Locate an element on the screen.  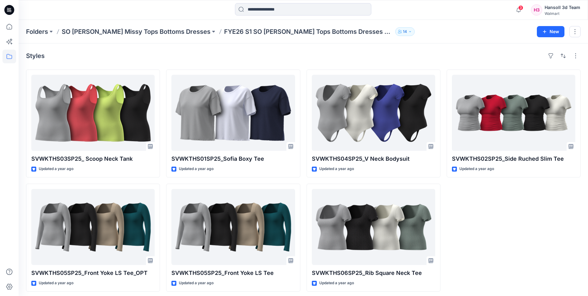
a: SVWKTHS01SP25_Sofia Boxy Tee is located at coordinates (233, 113).